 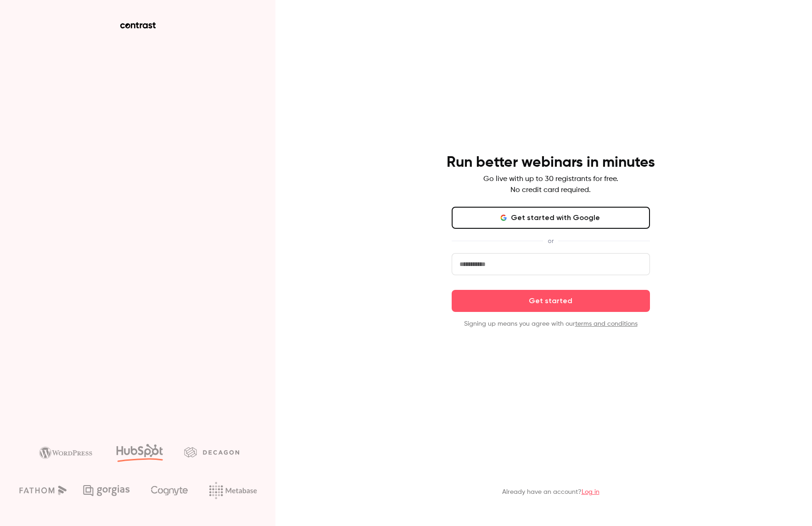 I want to click on span: or, so click(x=550, y=240).